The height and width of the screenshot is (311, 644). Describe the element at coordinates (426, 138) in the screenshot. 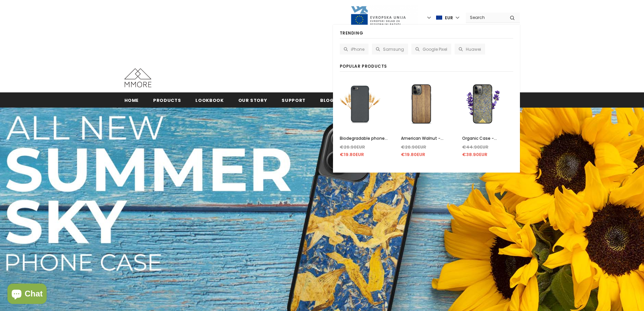

I see `a: American Walnut - LIMITED EDITION` at that location.